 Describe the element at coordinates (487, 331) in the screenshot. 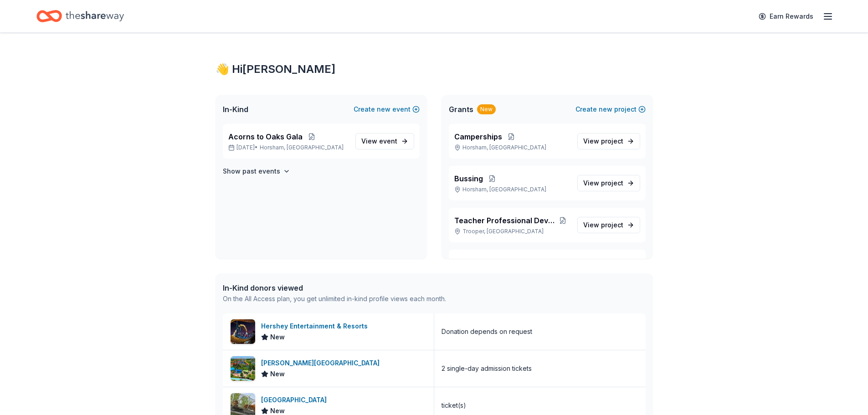

I see `div: Donation depends on request` at that location.